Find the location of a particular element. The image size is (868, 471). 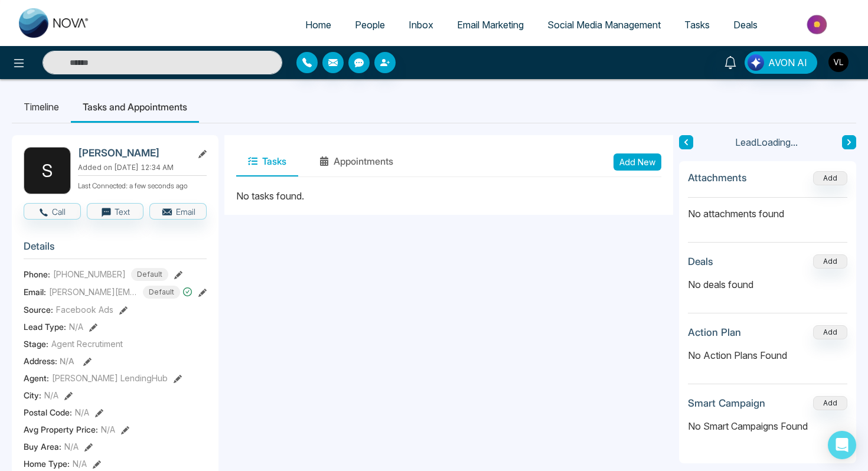

span: Stage: is located at coordinates (36, 344).